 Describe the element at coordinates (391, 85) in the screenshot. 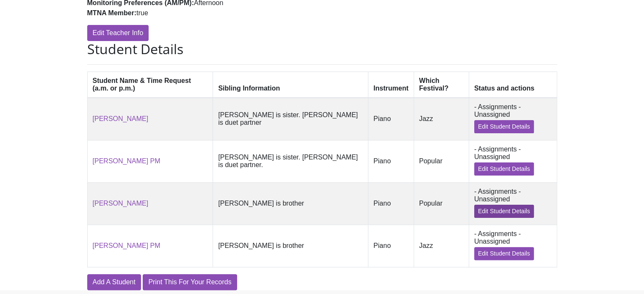

I see `th: Instrument` at that location.